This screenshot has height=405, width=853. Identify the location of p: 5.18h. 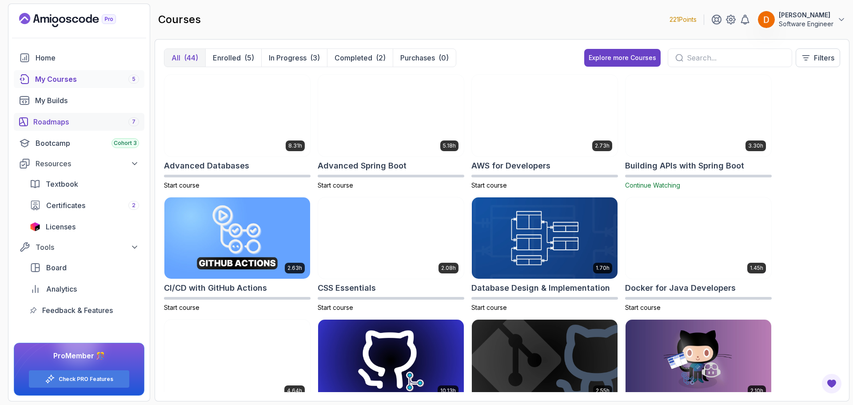
(449, 146).